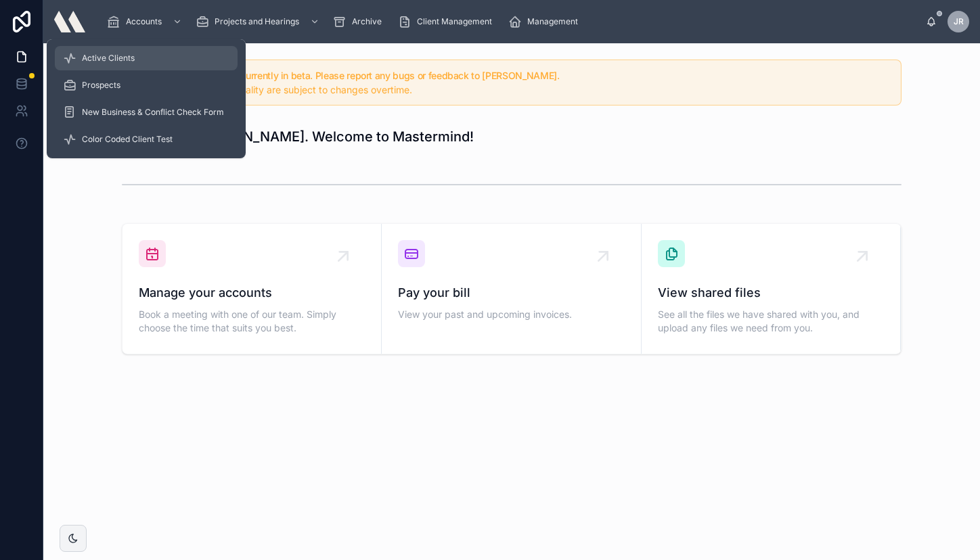  What do you see at coordinates (256, 22) in the screenshot?
I see `span: Projects and Hearings` at bounding box center [256, 22].